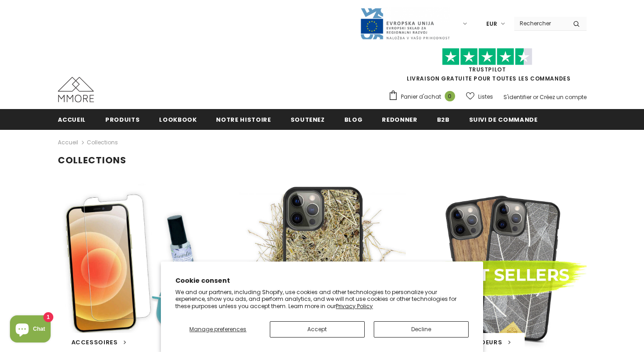 This screenshot has width=644, height=352. Describe the element at coordinates (317, 329) in the screenshot. I see `button: Accept` at that location.